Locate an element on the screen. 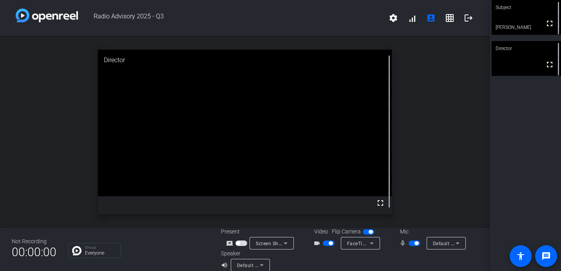  mat-icon: accessibility is located at coordinates (520, 256).